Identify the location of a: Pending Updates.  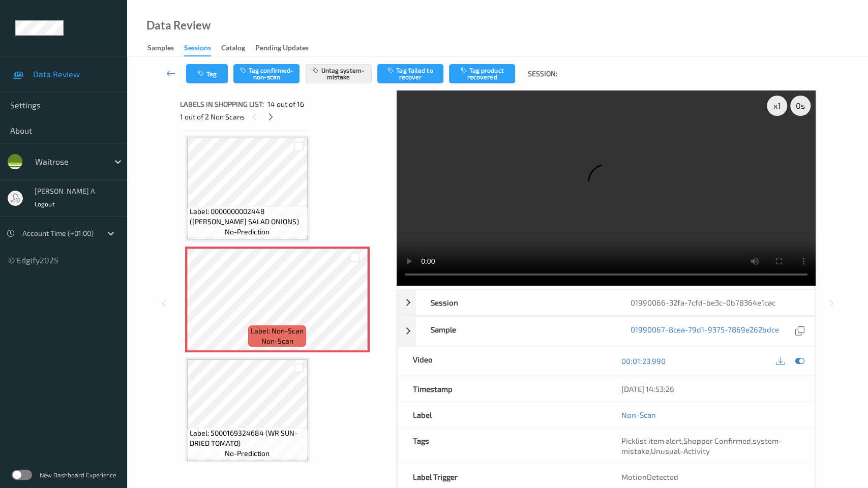
(287, 48).